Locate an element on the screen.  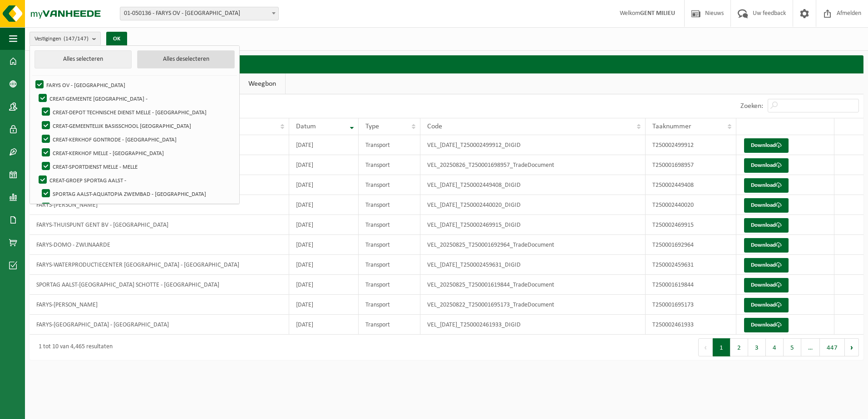
span: Vestigingen is located at coordinates (61, 39).